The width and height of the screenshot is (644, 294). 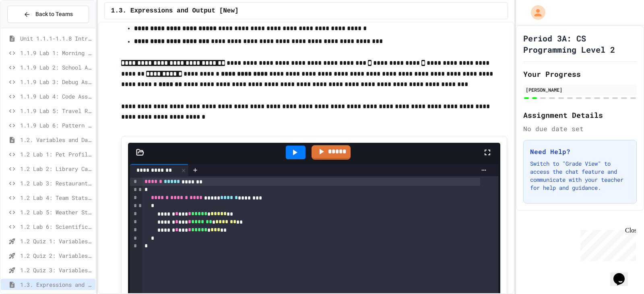 I want to click on span: 1.2. Variables and Data Types, so click(x=56, y=140).